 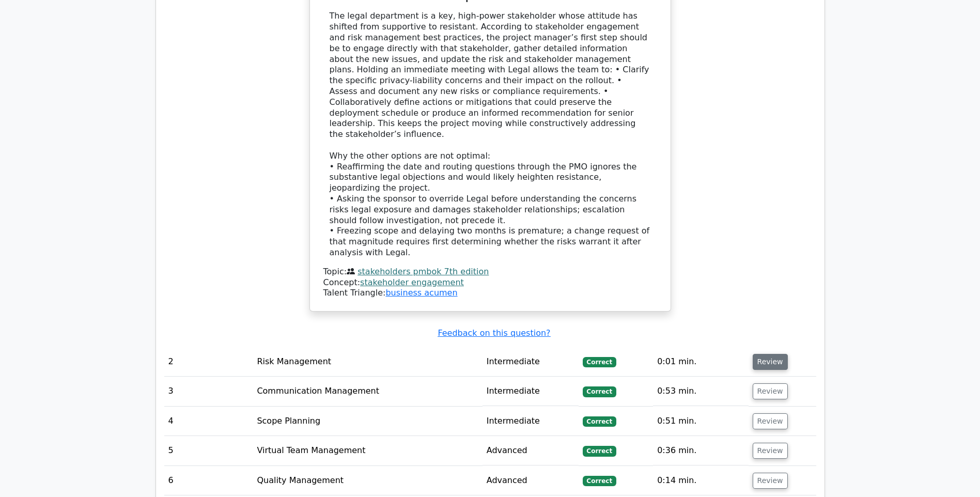 What do you see at coordinates (701, 480) in the screenshot?
I see `td: 0:14 min.` at bounding box center [701, 480].